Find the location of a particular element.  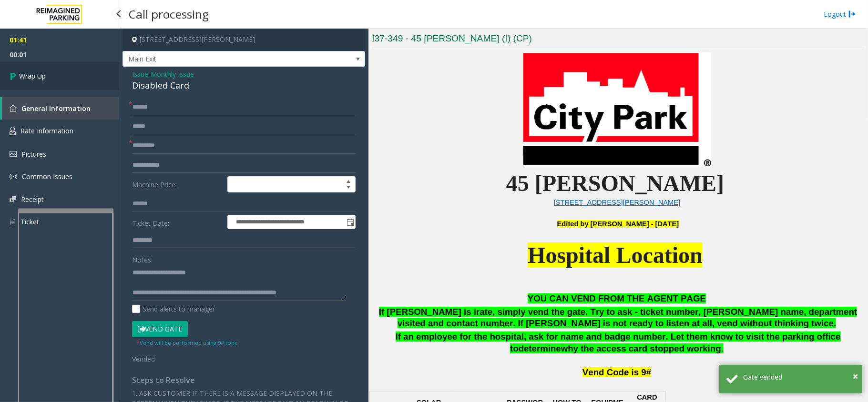

span: Main Exit is located at coordinates (220, 59).